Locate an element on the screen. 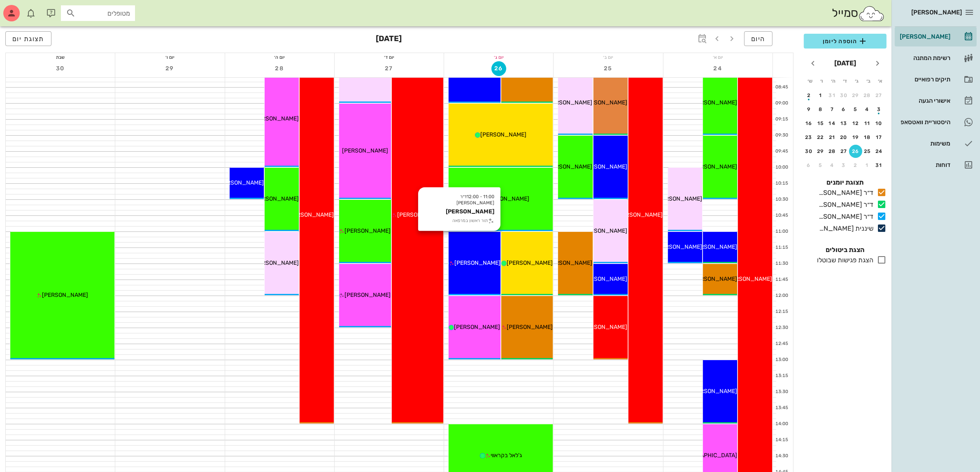 The width and height of the screenshot is (980, 472). a: רשימת המתנה is located at coordinates (936, 58).